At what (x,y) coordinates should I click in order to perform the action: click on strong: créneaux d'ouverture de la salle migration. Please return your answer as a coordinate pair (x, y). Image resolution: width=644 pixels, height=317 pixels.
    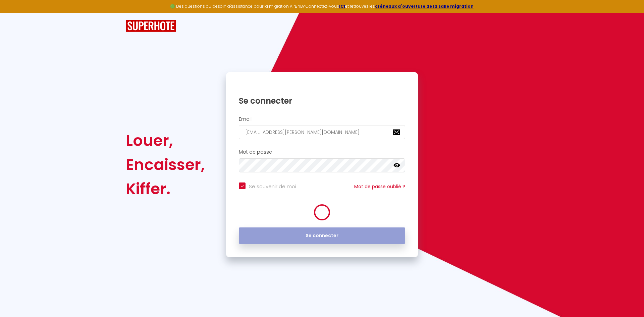
    Looking at the image, I should click on (424, 6).